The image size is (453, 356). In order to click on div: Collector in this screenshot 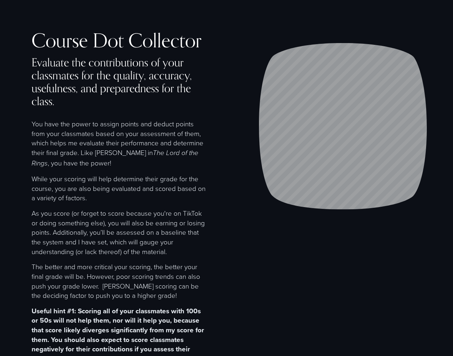, I will do `click(165, 40)`.